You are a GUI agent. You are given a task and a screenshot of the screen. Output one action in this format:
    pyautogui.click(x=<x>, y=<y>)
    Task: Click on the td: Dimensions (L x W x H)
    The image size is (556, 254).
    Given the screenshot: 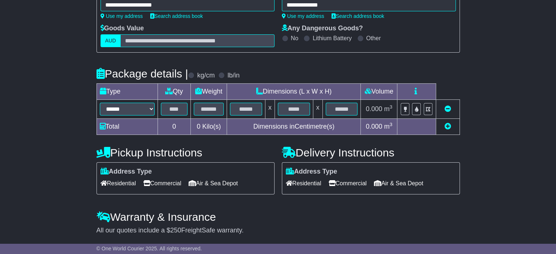 What is the action you would take?
    pyautogui.click(x=294, y=92)
    